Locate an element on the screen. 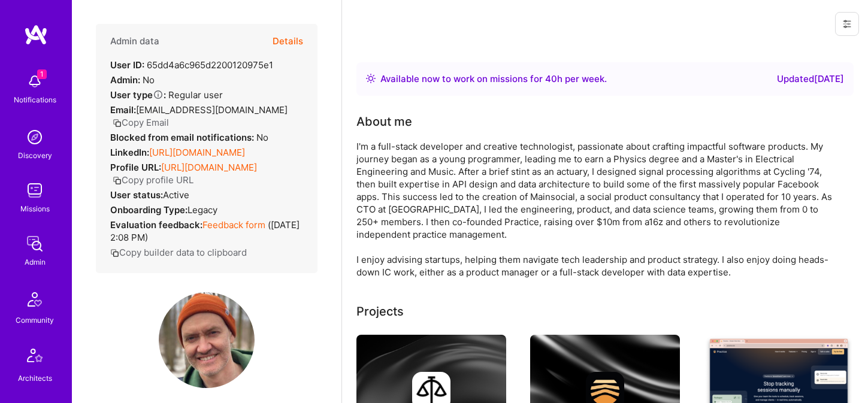 The image size is (868, 403). strong: Profile URL: is located at coordinates (135, 167).